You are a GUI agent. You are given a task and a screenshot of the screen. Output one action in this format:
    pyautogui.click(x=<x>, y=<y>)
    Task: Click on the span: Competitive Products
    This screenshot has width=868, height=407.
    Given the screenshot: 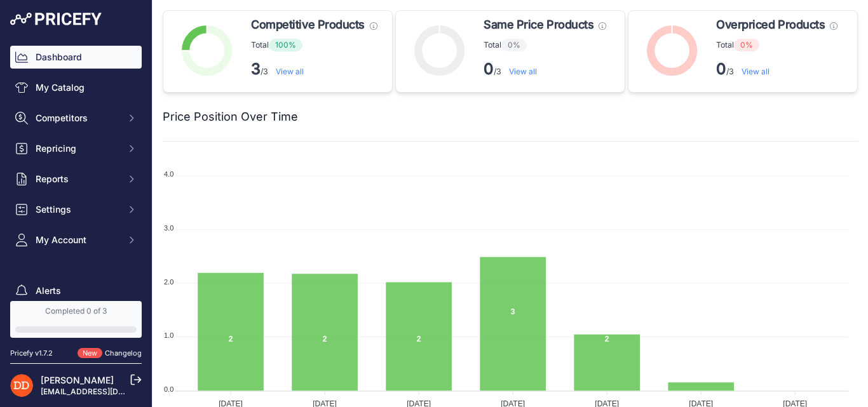 What is the action you would take?
    pyautogui.click(x=308, y=25)
    